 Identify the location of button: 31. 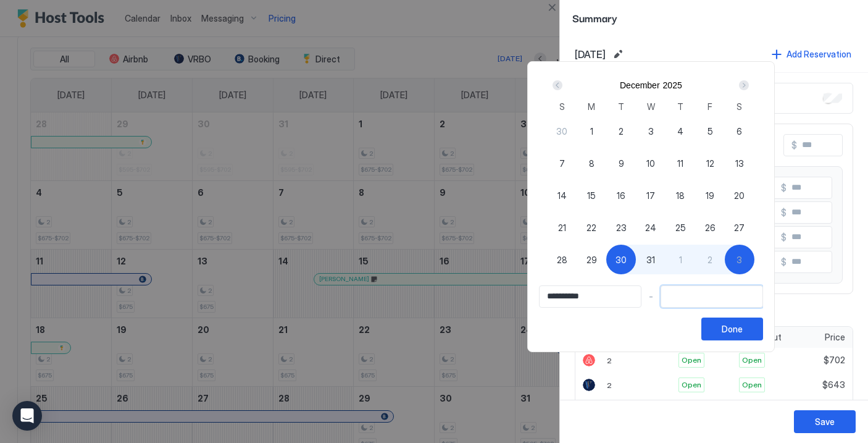
(651, 260).